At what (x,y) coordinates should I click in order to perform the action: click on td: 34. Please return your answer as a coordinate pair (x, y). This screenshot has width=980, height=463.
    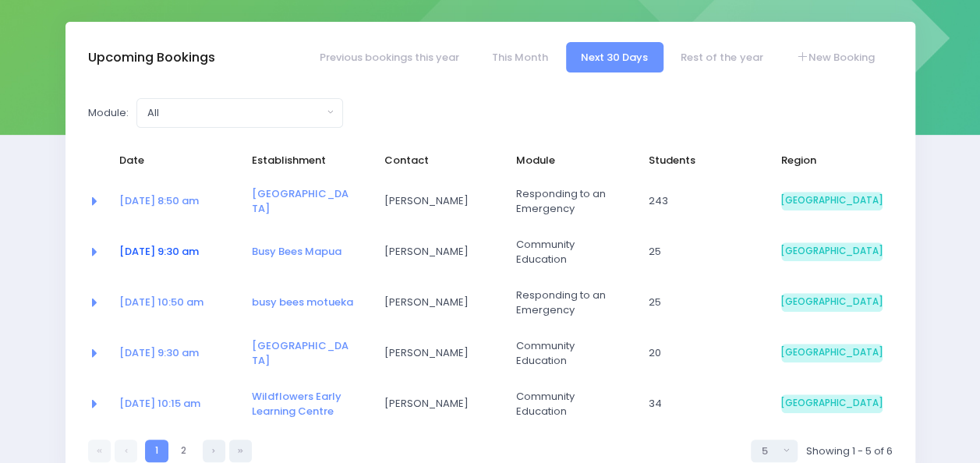
    Looking at the image, I should click on (705, 404).